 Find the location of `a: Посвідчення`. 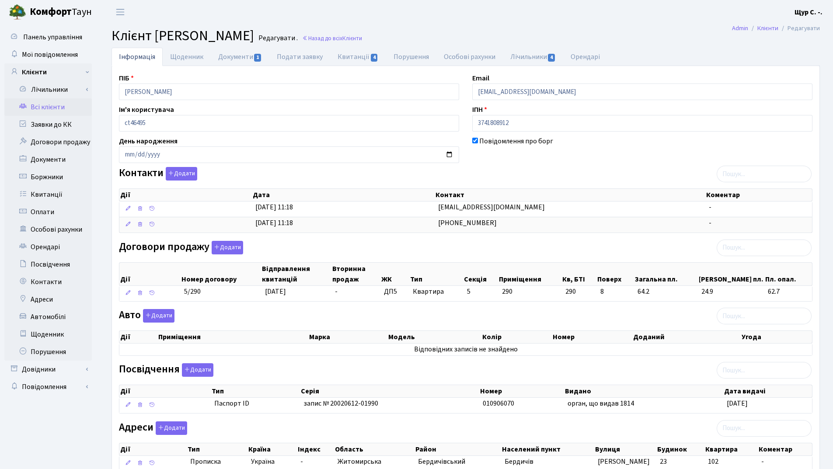

a: Посвідчення is located at coordinates (48, 264).